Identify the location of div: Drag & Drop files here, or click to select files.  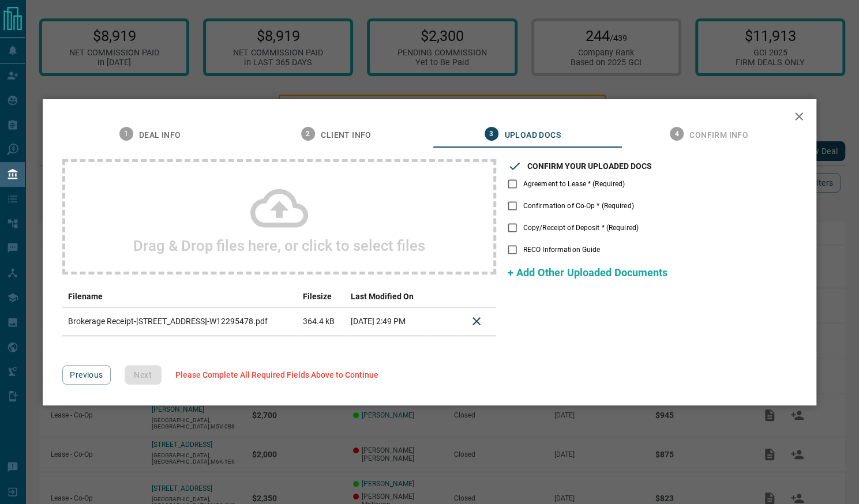
(279, 217).